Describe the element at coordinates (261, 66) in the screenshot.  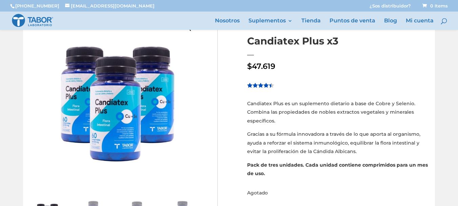
I see `bdi: 47.619` at that location.